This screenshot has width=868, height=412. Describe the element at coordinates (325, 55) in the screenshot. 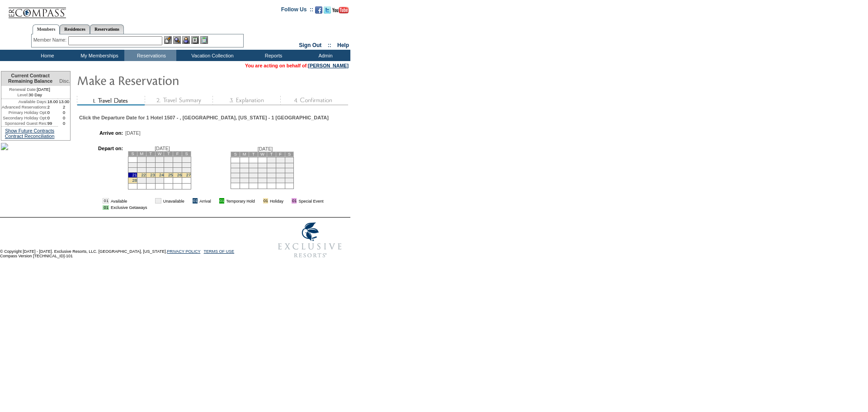

I see `td: Admin` at that location.